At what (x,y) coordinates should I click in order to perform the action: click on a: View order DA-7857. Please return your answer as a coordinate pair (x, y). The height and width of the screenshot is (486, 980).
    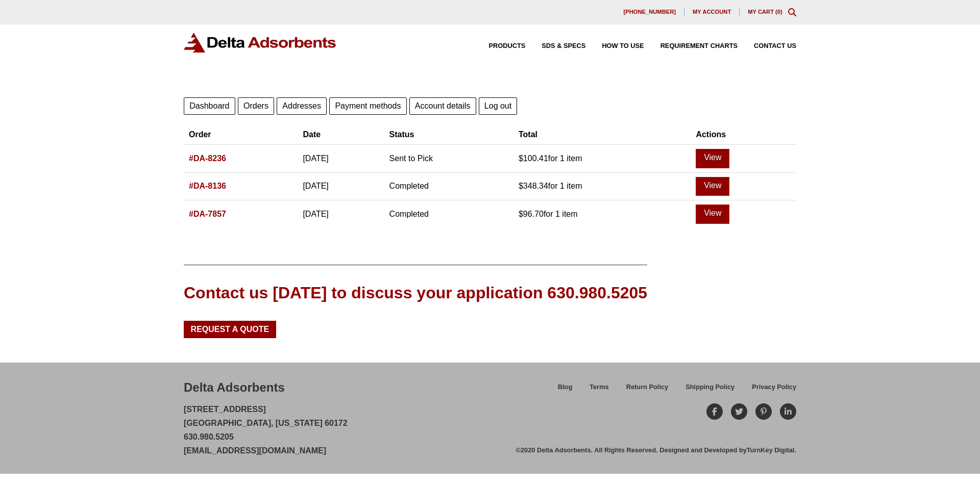
    Looking at the image, I should click on (713, 214).